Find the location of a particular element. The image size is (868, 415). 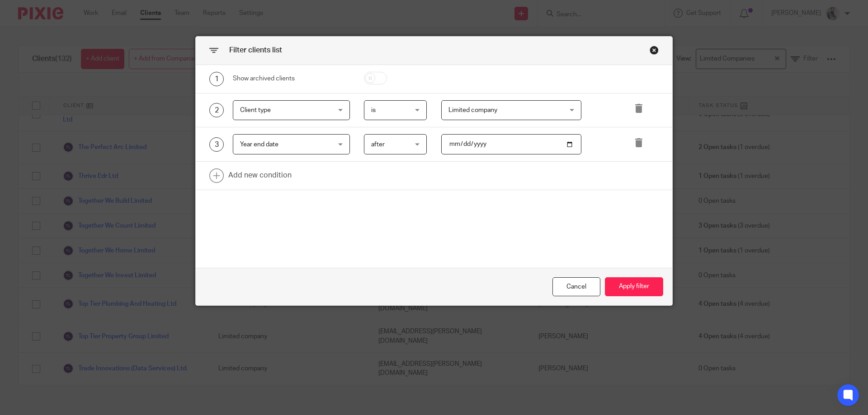

input: YYYY-MM-DD is located at coordinates (511, 144).